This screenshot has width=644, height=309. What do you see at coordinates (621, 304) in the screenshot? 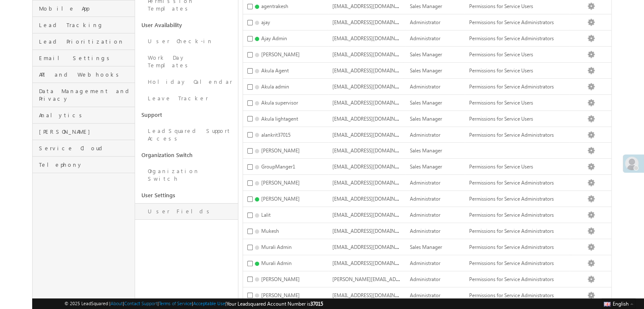
I see `span: English` at bounding box center [621, 304].